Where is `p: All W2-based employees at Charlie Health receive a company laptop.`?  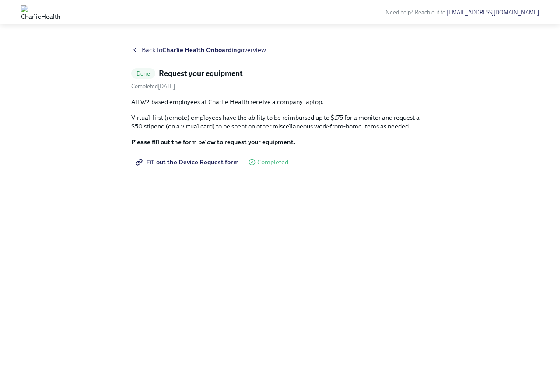
p: All W2-based employees at Charlie Health receive a company laptop. is located at coordinates (280, 102).